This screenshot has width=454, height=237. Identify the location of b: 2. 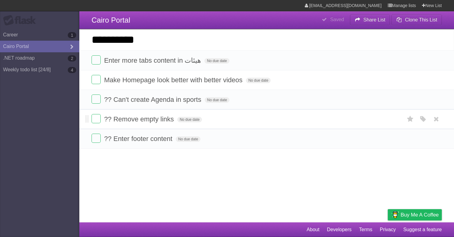
(72, 58).